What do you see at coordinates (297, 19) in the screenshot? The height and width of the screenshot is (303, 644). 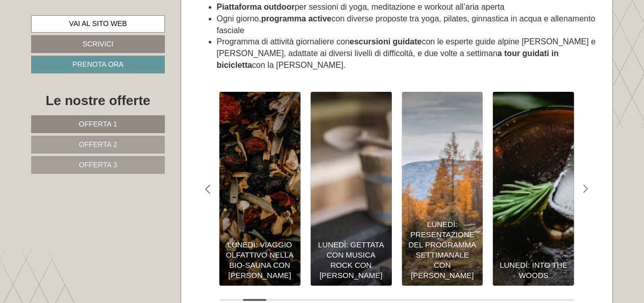 I see `strong: programma active` at bounding box center [297, 19].